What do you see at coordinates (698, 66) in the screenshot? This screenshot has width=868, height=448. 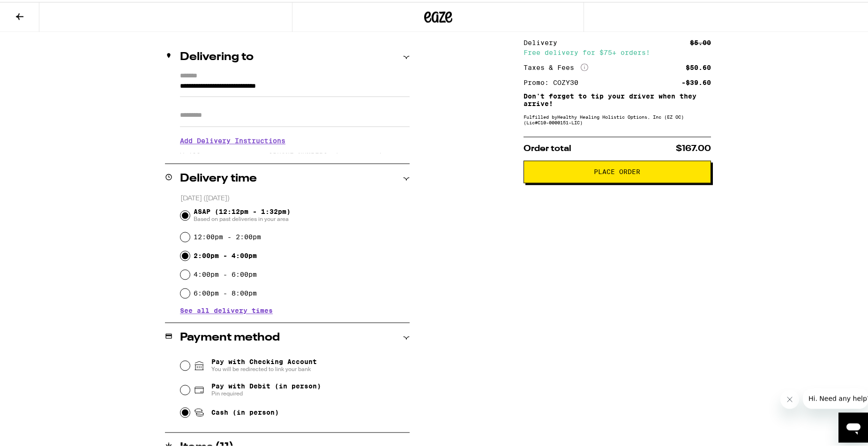 I see `div: $50.60` at bounding box center [698, 66].